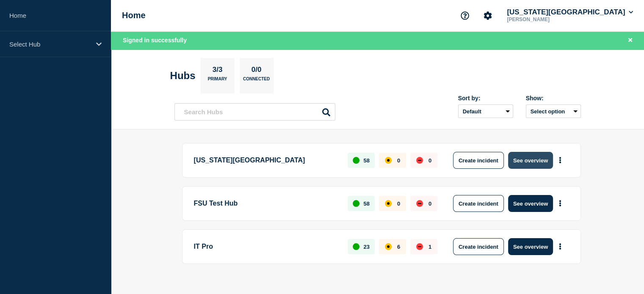 The height and width of the screenshot is (294, 644). Describe the element at coordinates (50, 44) in the screenshot. I see `p: Select Hub` at that location.